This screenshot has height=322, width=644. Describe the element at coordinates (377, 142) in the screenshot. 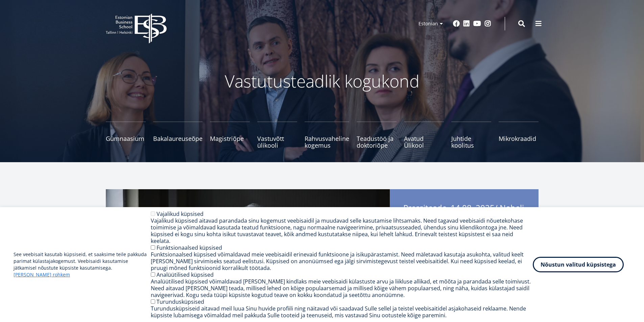

I see `span: Teadustöö ja doktoriõpe` at that location.